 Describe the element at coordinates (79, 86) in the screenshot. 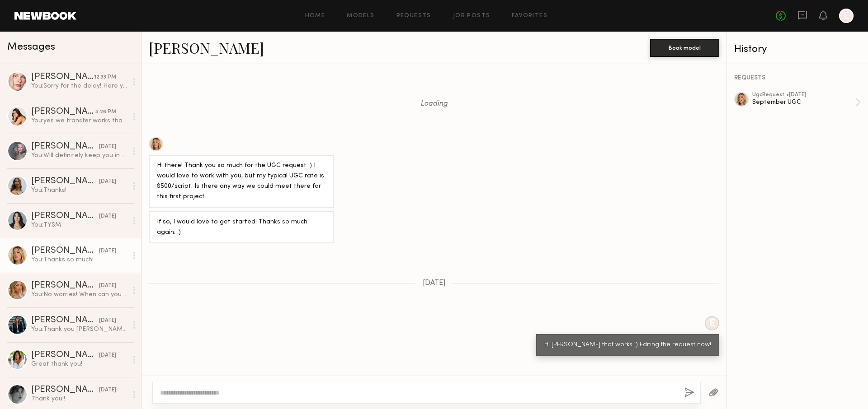

I see `div: You: Sorry for the delay! Here you go :)` at that location.